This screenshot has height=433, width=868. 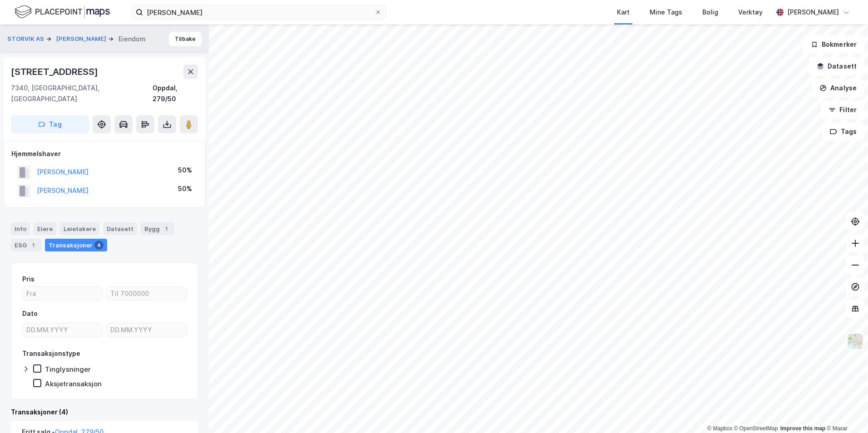 What do you see at coordinates (803, 429) in the screenshot?
I see `a: Improve this map` at bounding box center [803, 429].